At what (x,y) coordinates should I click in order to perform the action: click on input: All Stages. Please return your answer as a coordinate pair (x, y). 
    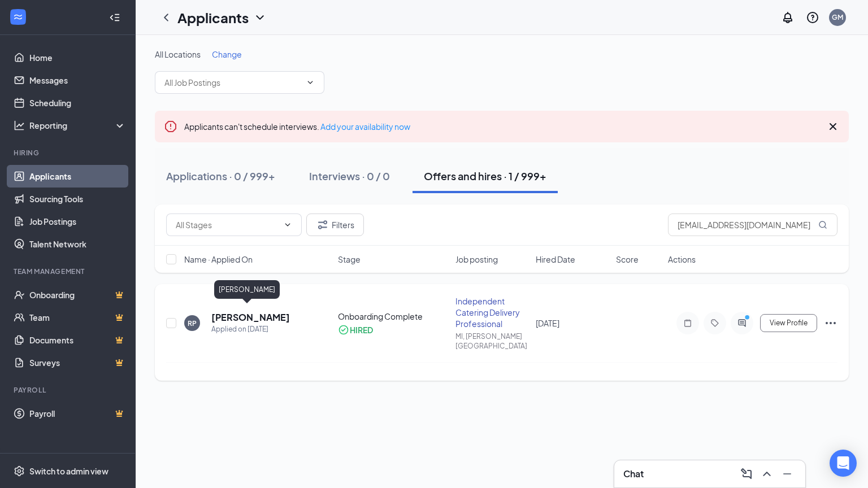
    Looking at the image, I should click on (227, 225).